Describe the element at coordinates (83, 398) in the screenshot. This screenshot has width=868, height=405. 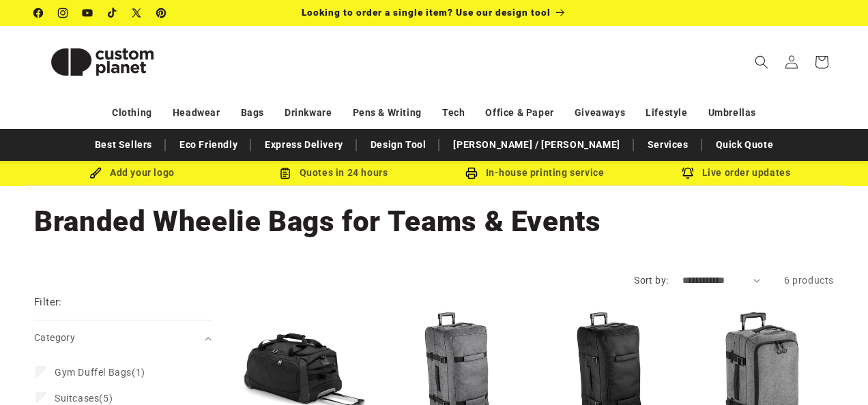
I see `span: (5)` at that location.